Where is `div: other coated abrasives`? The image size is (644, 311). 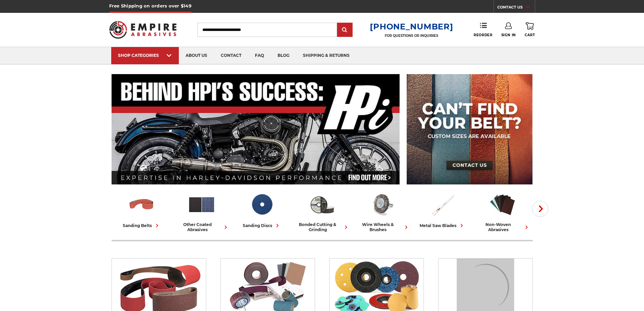
div: other coated abrasives is located at coordinates (202, 227).